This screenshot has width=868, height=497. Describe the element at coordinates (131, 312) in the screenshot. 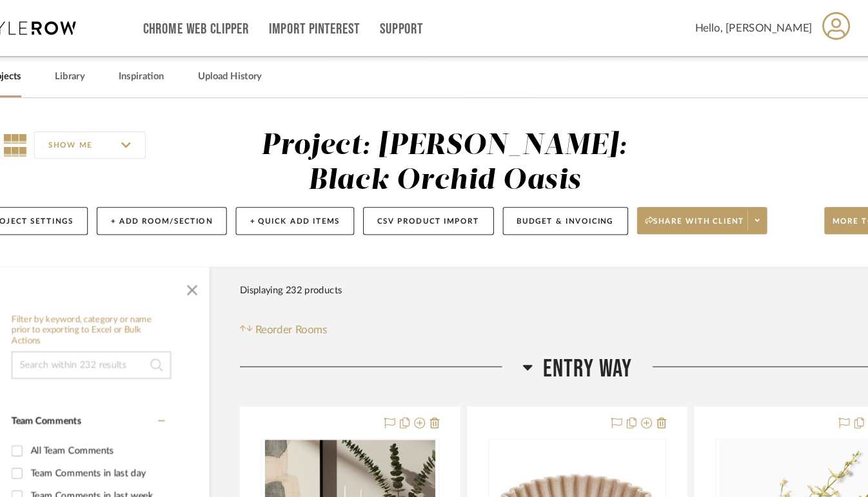

I see `h6: Filter by keyword, category or name prior to exporting to Excel or Bulk Actions` at that location.